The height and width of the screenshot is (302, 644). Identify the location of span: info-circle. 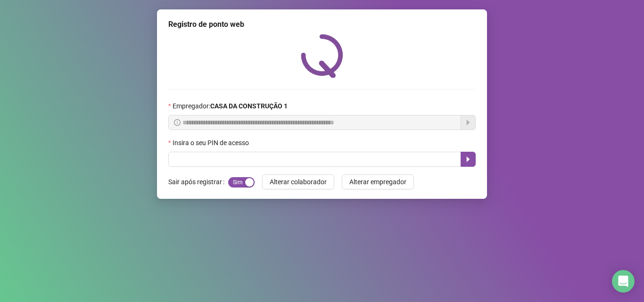
(177, 123).